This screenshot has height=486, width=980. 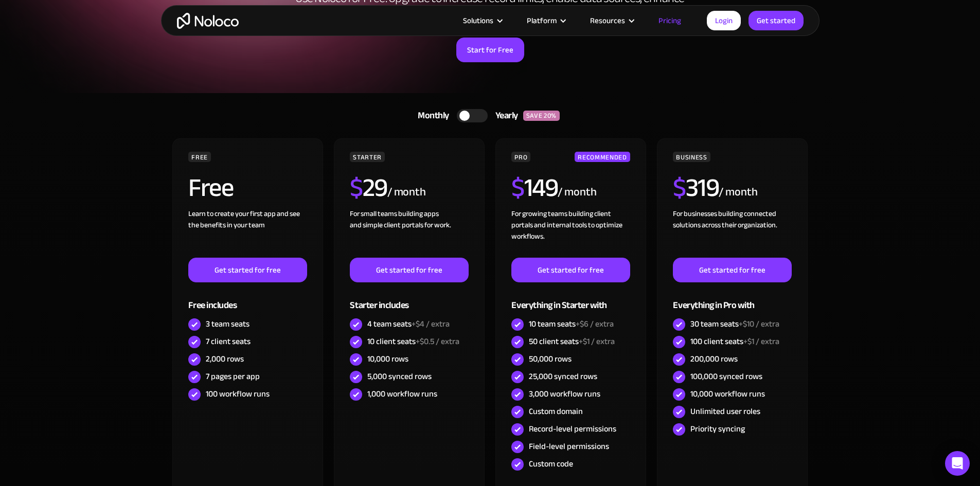 I want to click on div: 1,000 workflow runs, so click(x=402, y=394).